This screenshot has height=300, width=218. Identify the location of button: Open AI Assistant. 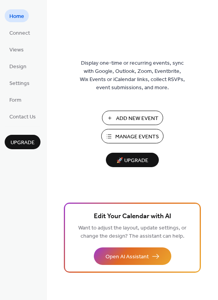
(133, 256).